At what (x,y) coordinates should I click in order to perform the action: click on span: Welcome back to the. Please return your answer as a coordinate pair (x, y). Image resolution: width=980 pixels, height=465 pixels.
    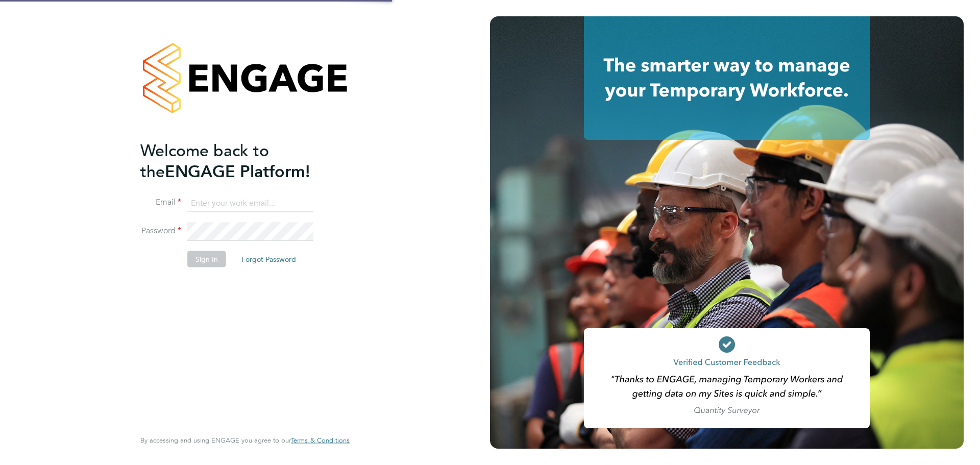
    Looking at the image, I should click on (205, 161).